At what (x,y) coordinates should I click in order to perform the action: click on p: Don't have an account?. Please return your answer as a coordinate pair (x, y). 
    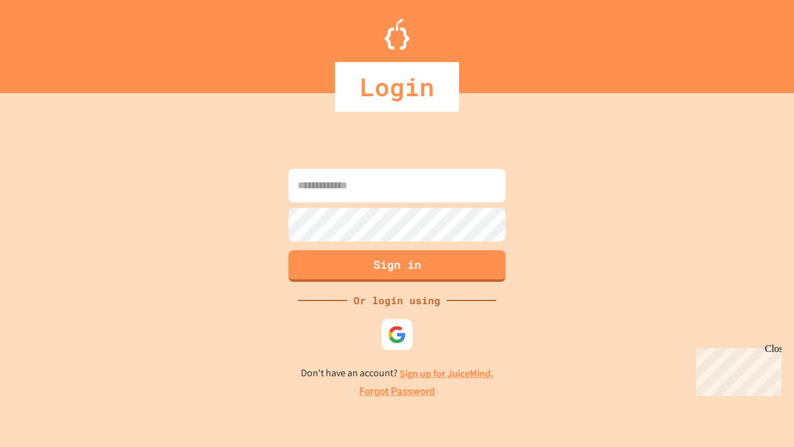
    Looking at the image, I should click on (397, 373).